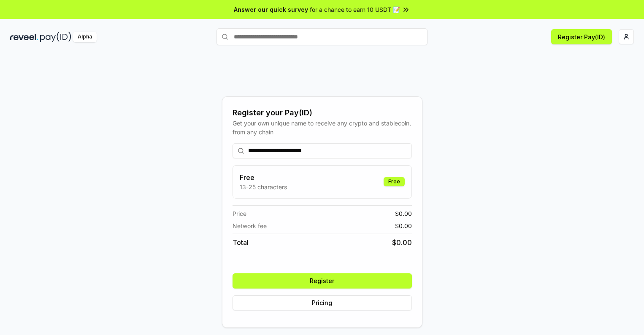 Image resolution: width=644 pixels, height=335 pixels. I want to click on div: Free, so click(394, 181).